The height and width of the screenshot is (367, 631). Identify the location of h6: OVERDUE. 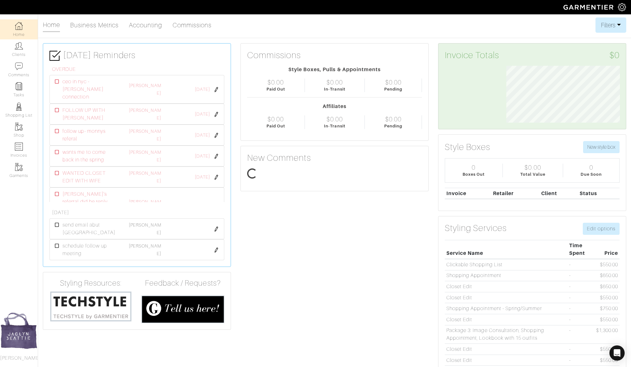
(138, 69).